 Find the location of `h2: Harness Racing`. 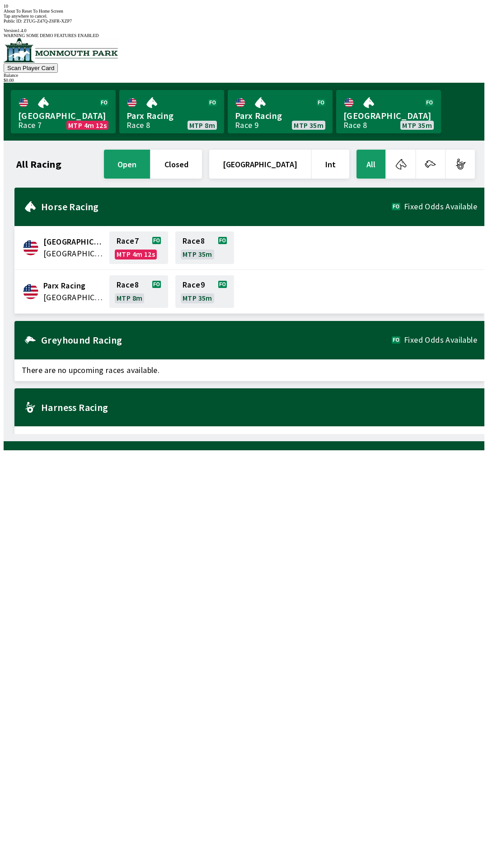

h2: Harness Racing is located at coordinates (259, 407).